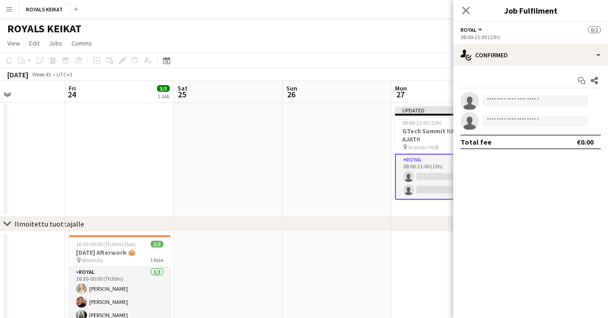 The image size is (608, 318). I want to click on div: Updated, so click(446, 110).